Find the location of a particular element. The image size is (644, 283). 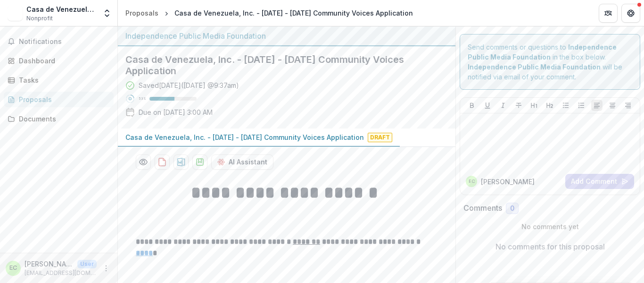

div: Casa de Venezuela, Inc. is located at coordinates (62, 9).